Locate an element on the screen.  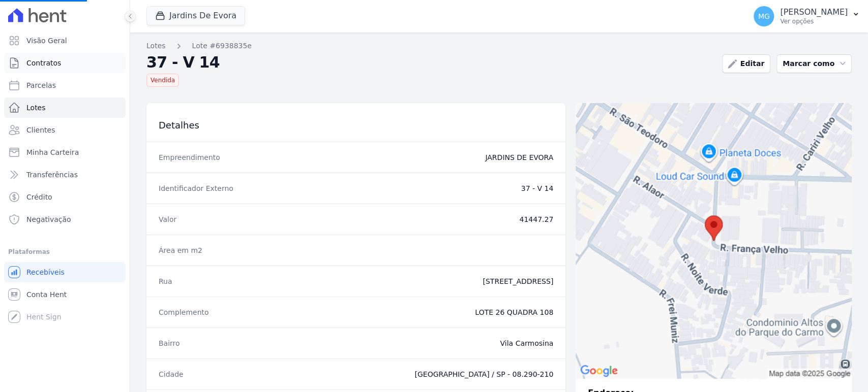
a: Minha Carteira is located at coordinates (64, 152).